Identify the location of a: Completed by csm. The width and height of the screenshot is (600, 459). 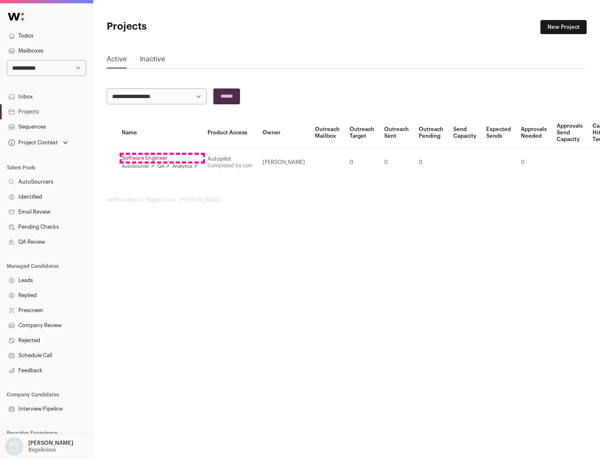
(230, 166).